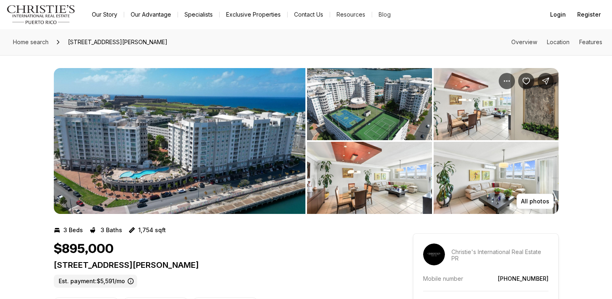  I want to click on span: Login, so click(558, 15).